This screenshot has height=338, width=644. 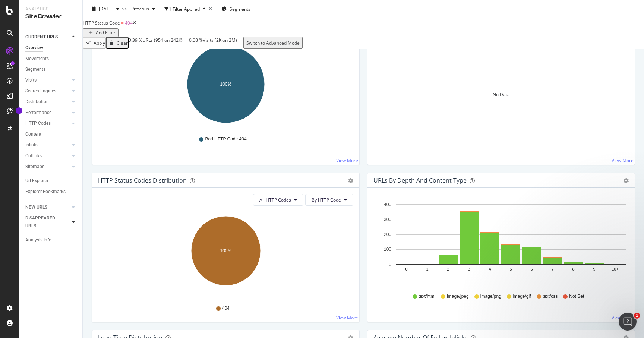 I want to click on text: 200, so click(x=387, y=234).